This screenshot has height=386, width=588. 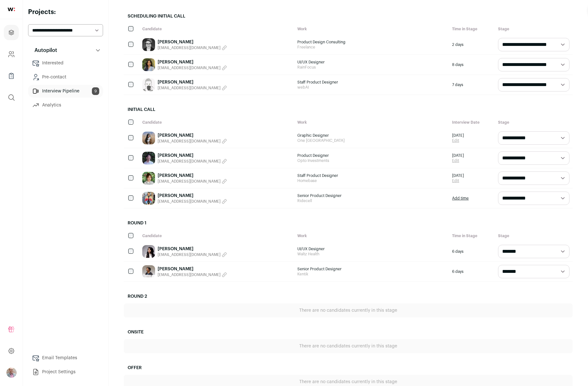 I want to click on button: Open dropdown, so click(x=11, y=373).